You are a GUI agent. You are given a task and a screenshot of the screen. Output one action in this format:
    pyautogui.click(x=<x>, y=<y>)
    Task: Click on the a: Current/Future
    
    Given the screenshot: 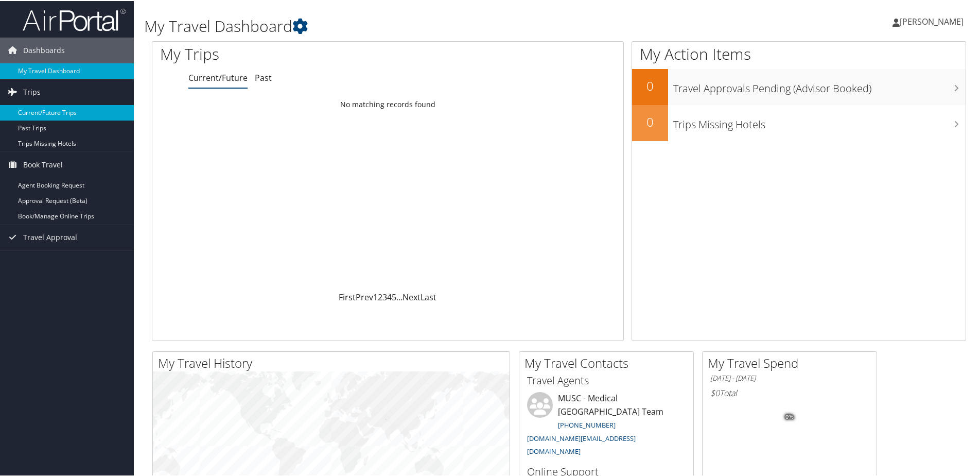 What is the action you would take?
    pyautogui.click(x=218, y=77)
    